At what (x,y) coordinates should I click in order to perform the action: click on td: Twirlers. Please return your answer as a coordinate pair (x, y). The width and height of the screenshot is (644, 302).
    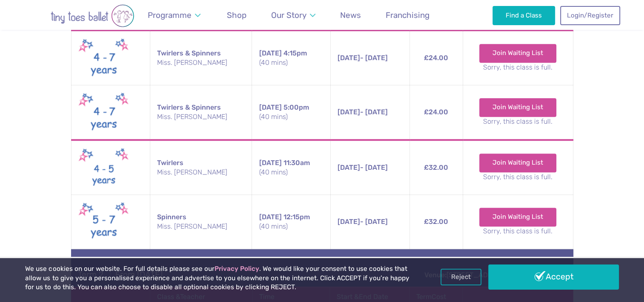
    Looking at the image, I should click on (201, 167).